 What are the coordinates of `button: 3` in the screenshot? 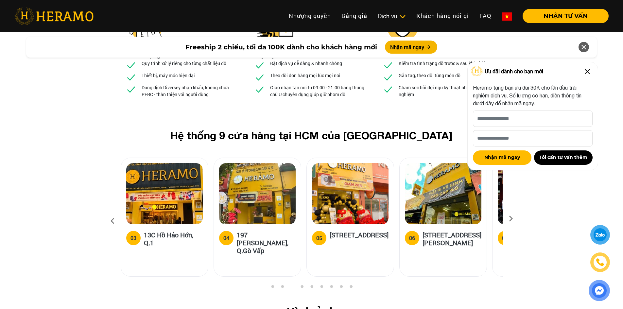 It's located at (292, 288).